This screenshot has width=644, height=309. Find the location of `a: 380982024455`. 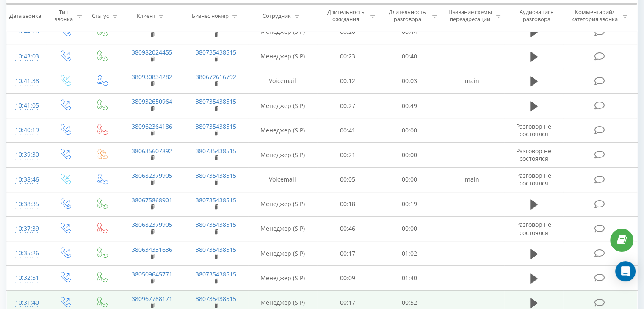

a: 380982024455 is located at coordinates (152, 52).